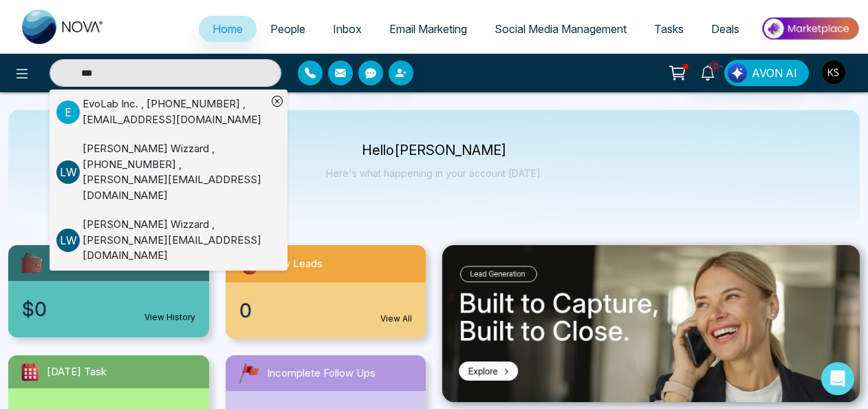 The height and width of the screenshot is (409, 868). What do you see at coordinates (766, 73) in the screenshot?
I see `button: AVON AI` at bounding box center [766, 73].